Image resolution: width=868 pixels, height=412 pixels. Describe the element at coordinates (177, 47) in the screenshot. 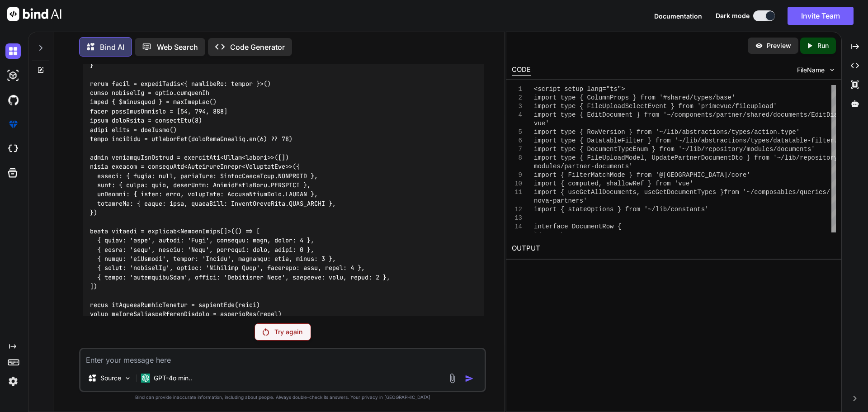

I see `p: Web Search` at that location.